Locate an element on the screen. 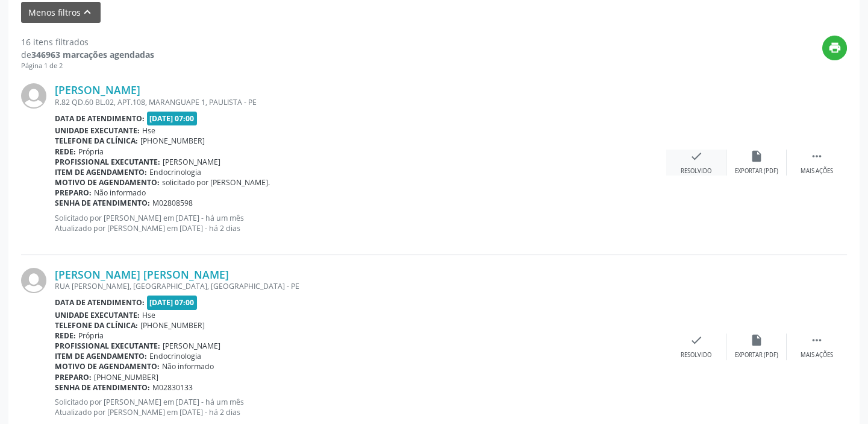 Image resolution: width=868 pixels, height=424 pixels. span: M02830133 is located at coordinates (173, 387).